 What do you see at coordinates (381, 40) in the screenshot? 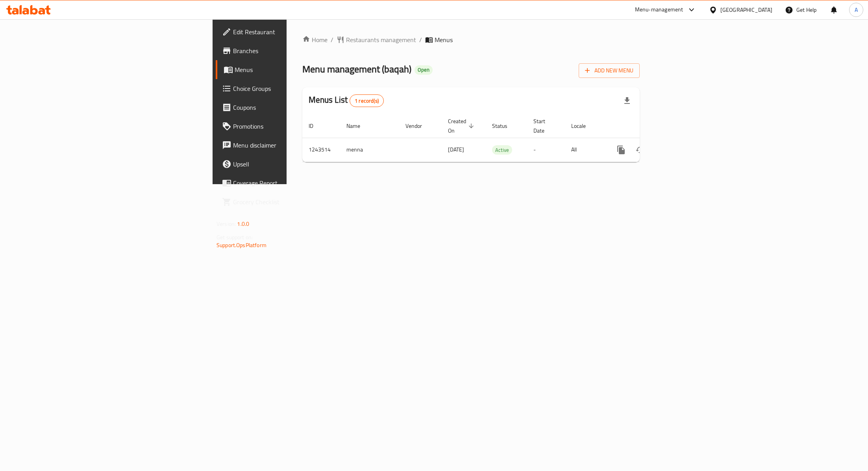
I see `span: Restaurants management` at bounding box center [381, 40].